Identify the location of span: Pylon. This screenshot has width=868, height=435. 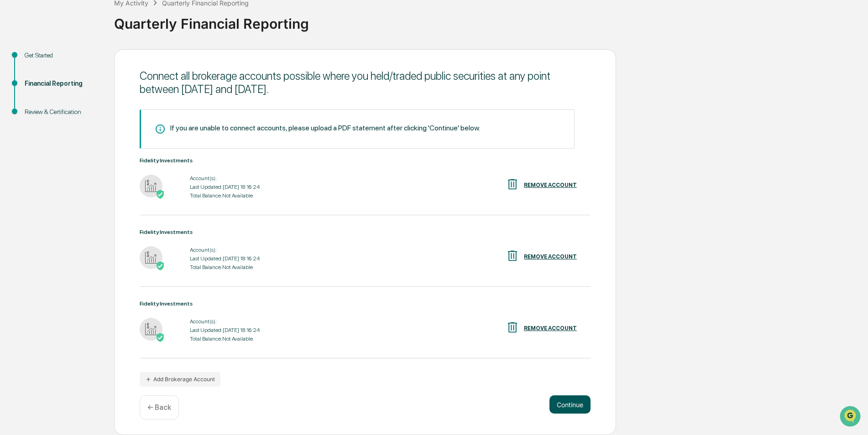
(101, 158).